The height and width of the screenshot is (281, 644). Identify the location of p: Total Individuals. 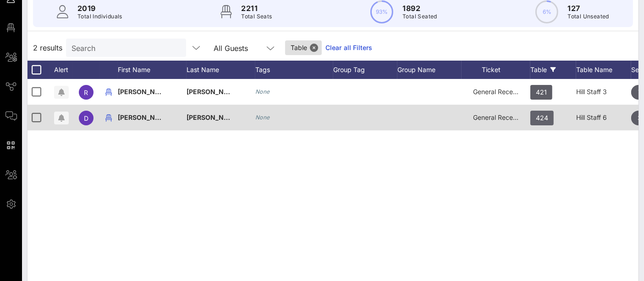
(100, 17).